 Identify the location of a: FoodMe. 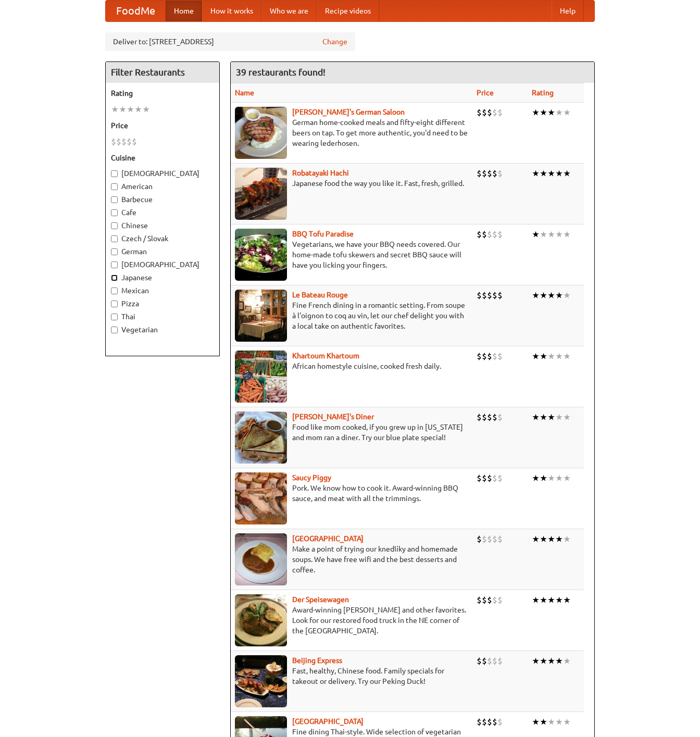
(136, 11).